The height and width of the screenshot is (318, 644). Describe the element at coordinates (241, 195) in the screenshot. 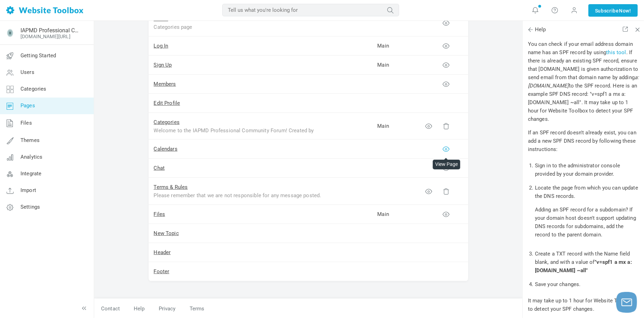

I see `div: Please remember that we are not responsible for any message posted. We do not vouch for or warran...` at that location.